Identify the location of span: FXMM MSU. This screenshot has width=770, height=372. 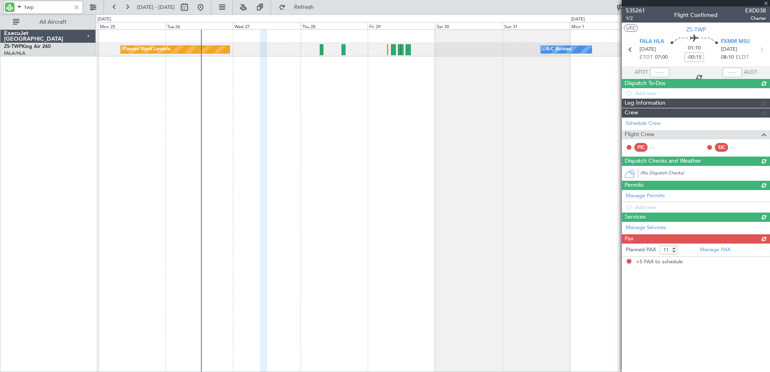
(735, 42).